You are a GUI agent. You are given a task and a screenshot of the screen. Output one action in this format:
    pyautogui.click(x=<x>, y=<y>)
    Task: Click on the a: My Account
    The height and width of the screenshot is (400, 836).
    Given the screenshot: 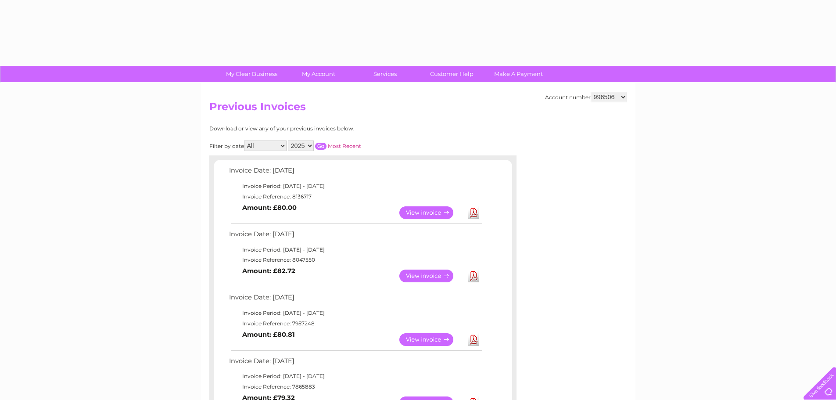 What is the action you would take?
    pyautogui.click(x=318, y=74)
    